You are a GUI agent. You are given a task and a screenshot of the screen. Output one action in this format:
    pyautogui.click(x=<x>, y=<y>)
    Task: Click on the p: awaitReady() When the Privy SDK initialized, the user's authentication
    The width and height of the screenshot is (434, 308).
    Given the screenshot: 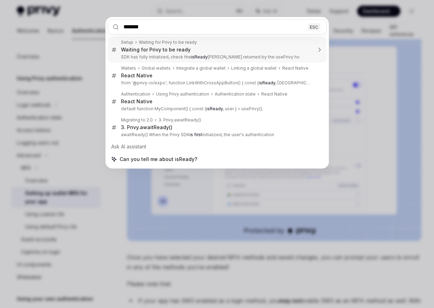 What is the action you would take?
    pyautogui.click(x=216, y=135)
    